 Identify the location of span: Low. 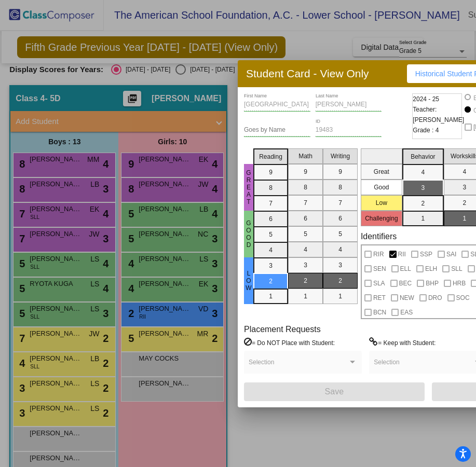
(248, 280).